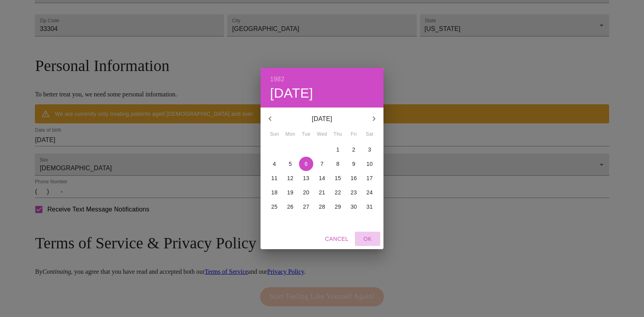 Image resolution: width=644 pixels, height=317 pixels. What do you see at coordinates (368, 239) in the screenshot?
I see `button: OK` at bounding box center [368, 239].